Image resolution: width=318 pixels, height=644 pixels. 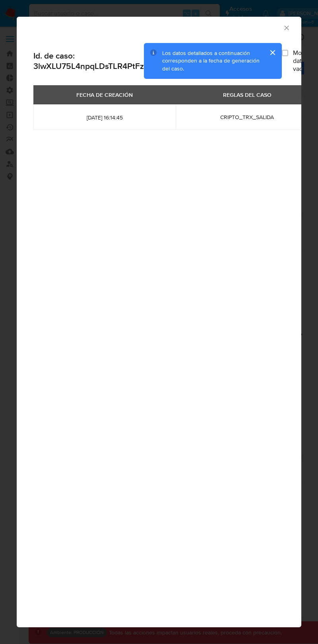 What do you see at coordinates (247, 94) in the screenshot?
I see `font: REGLAS DEL CASO` at bounding box center [247, 94].